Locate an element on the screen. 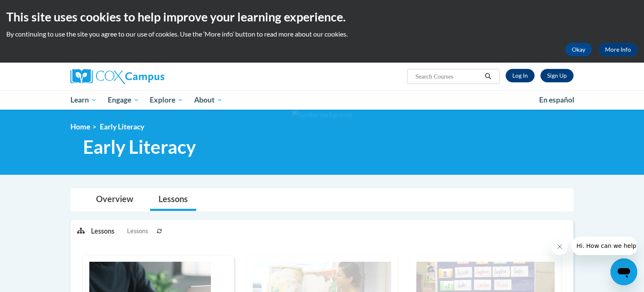 Image resolution: width=644 pixels, height=292 pixels. a: Learn is located at coordinates (83, 100).